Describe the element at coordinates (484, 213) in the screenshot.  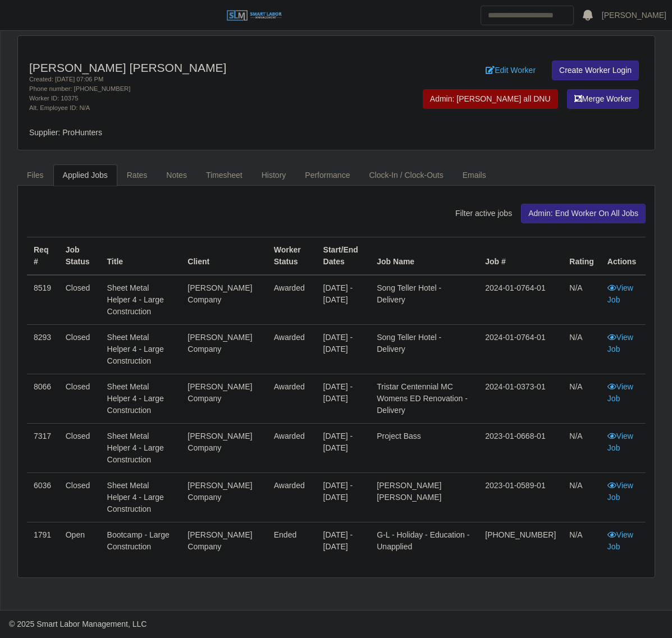
I see `span: Filter active jobs` at that location.